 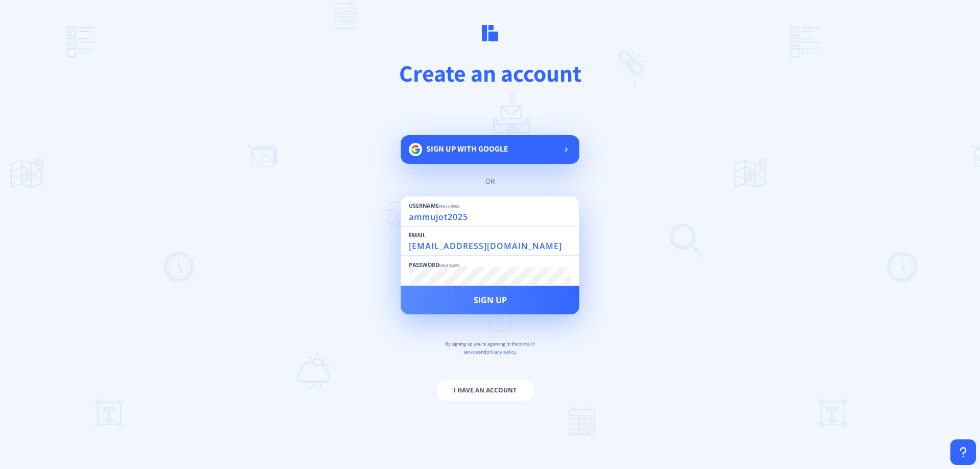 What do you see at coordinates (501, 352) in the screenshot?
I see `span: privacy policy` at bounding box center [501, 352].